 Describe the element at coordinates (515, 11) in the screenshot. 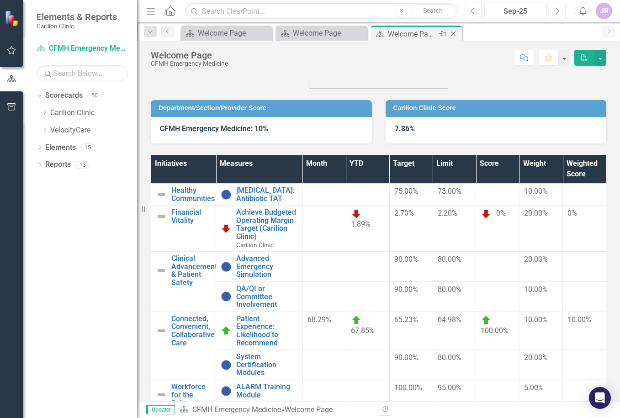

I see `button: Sep-25` at that location.